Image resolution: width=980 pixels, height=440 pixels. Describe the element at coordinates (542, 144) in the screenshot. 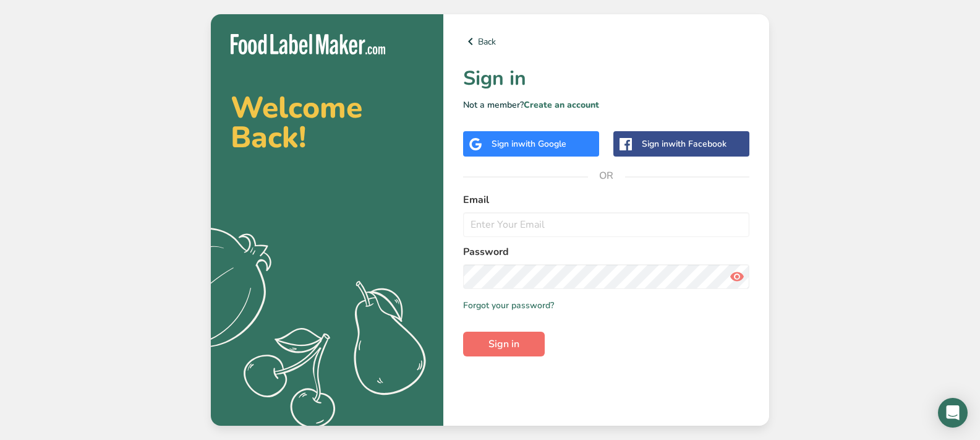

I see `span: with Google` at that location.